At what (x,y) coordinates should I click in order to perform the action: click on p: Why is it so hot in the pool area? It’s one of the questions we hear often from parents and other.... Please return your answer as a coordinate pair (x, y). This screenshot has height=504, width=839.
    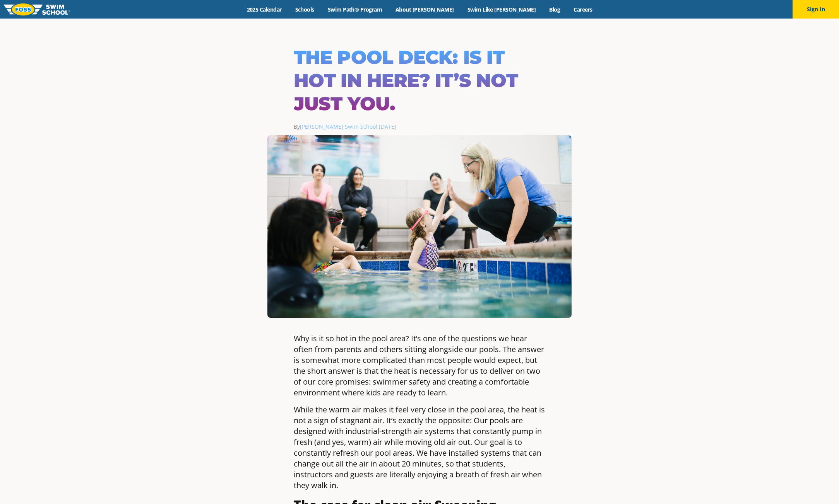
    Looking at the image, I should click on (420, 366).